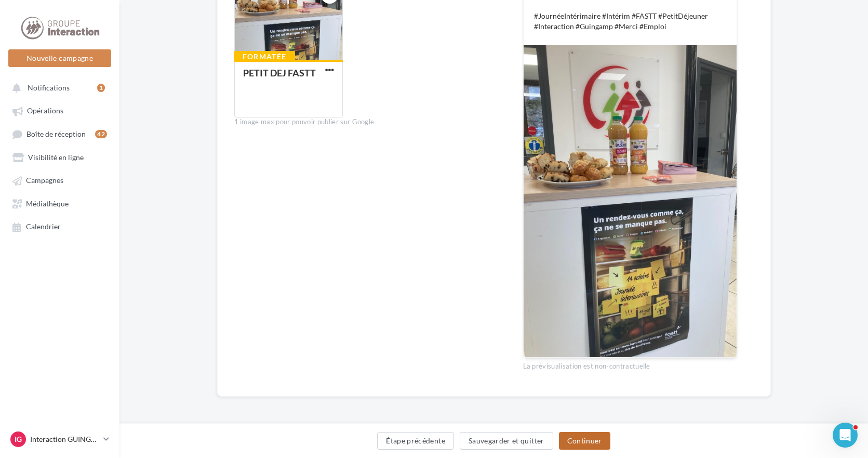  I want to click on div: PETIT DEJ FASTT, so click(280, 73).